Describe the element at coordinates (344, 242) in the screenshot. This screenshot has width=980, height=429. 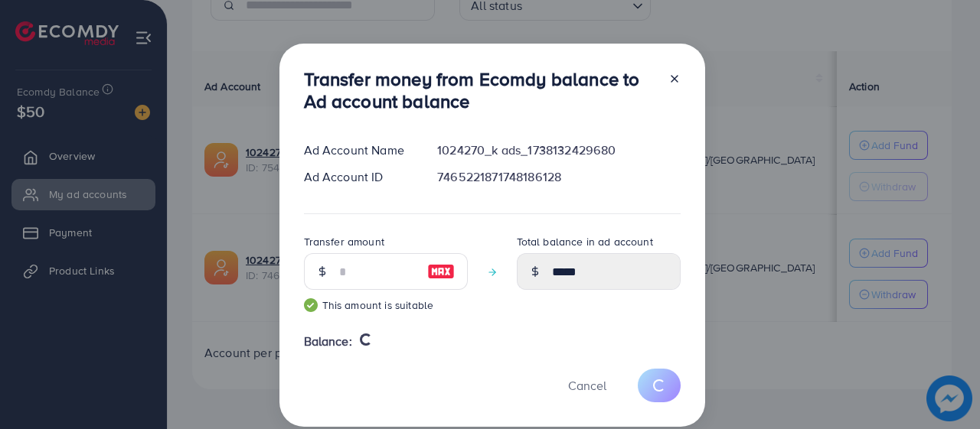
I see `label: Transfer amount` at that location.